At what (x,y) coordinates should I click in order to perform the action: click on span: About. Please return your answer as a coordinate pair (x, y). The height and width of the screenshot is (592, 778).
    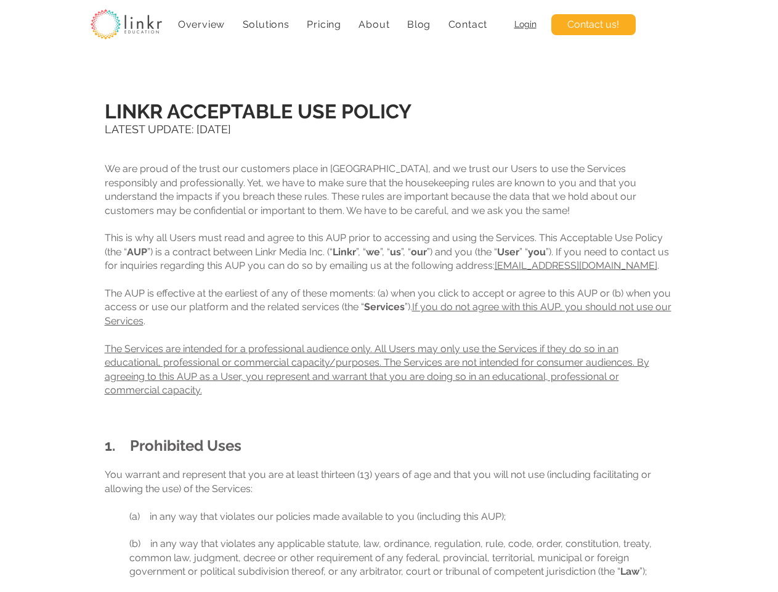
    Looking at the image, I should click on (374, 24).